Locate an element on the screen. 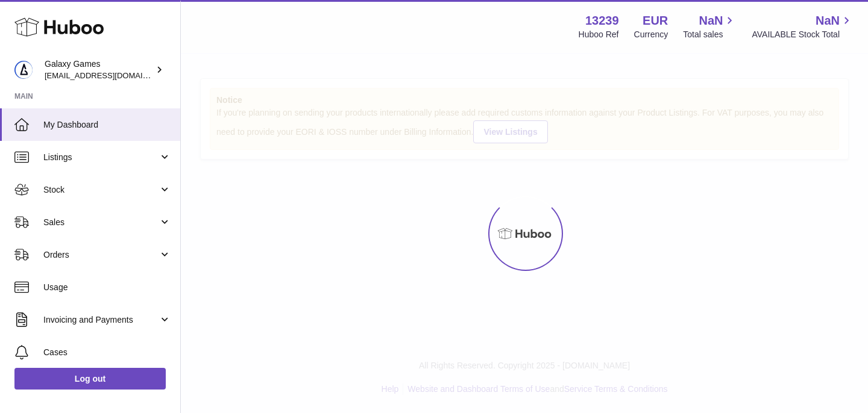 The width and height of the screenshot is (868, 413). div: Currency is located at coordinates (651, 35).